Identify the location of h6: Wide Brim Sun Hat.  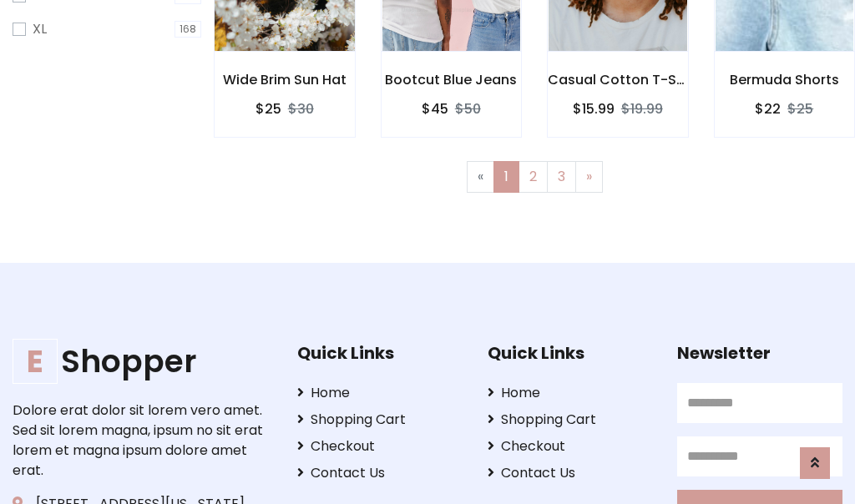
(284, 79).